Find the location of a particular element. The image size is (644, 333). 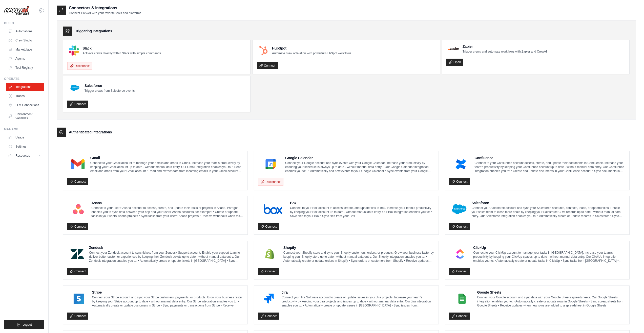

img: Box Logo is located at coordinates (273, 209).